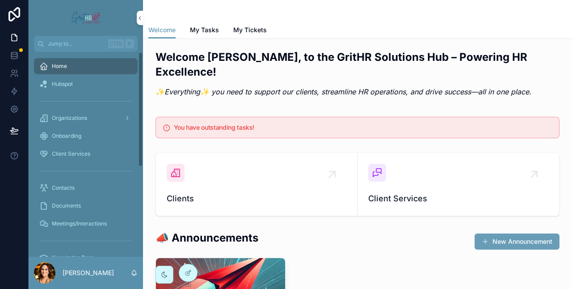  I want to click on a: New Announcement, so click(517, 241).